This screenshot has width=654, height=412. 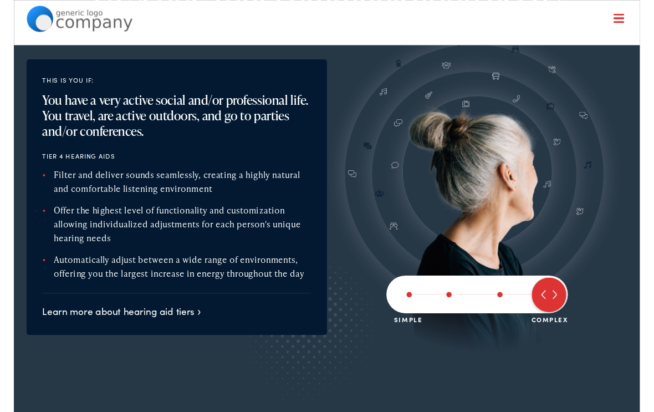 What do you see at coordinates (170, 84) in the screenshot?
I see `div: This is you if:` at bounding box center [170, 84].